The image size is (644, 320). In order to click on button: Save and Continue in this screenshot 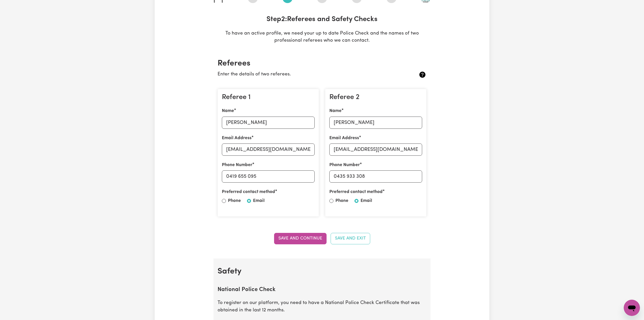, I will do `click(301, 238)`.